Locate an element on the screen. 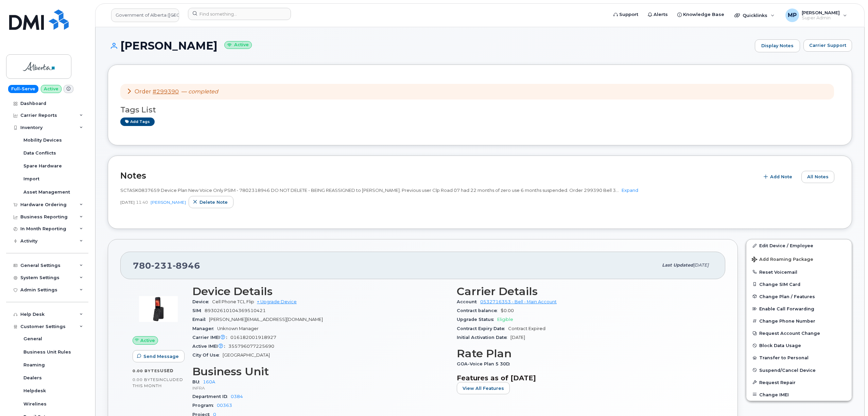 The image size is (868, 416). span: Account is located at coordinates (468, 302).